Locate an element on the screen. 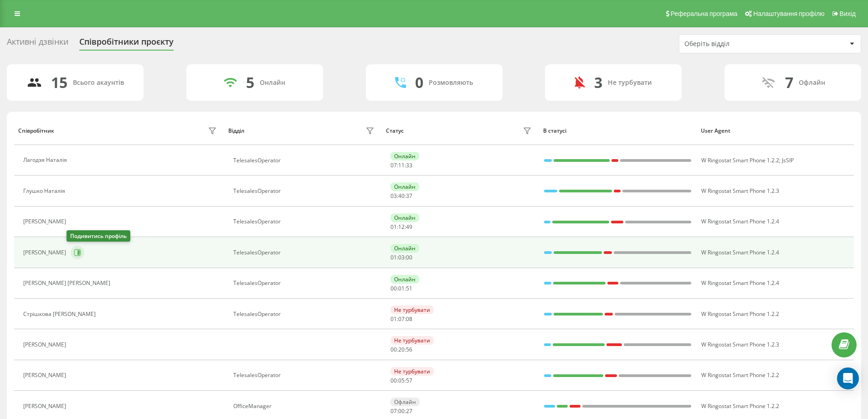  div: 3 is located at coordinates (598, 82).